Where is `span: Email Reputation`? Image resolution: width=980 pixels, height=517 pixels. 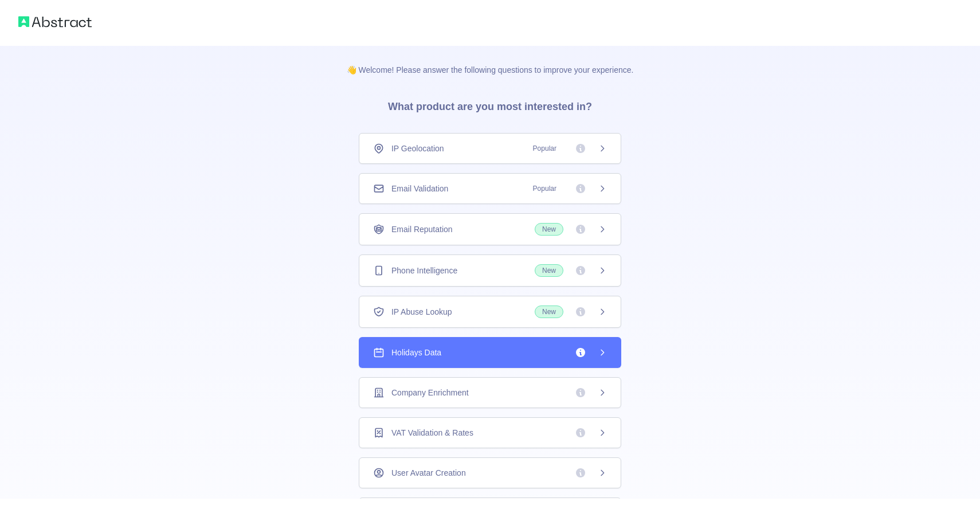
span: Email Reputation is located at coordinates (422, 229).